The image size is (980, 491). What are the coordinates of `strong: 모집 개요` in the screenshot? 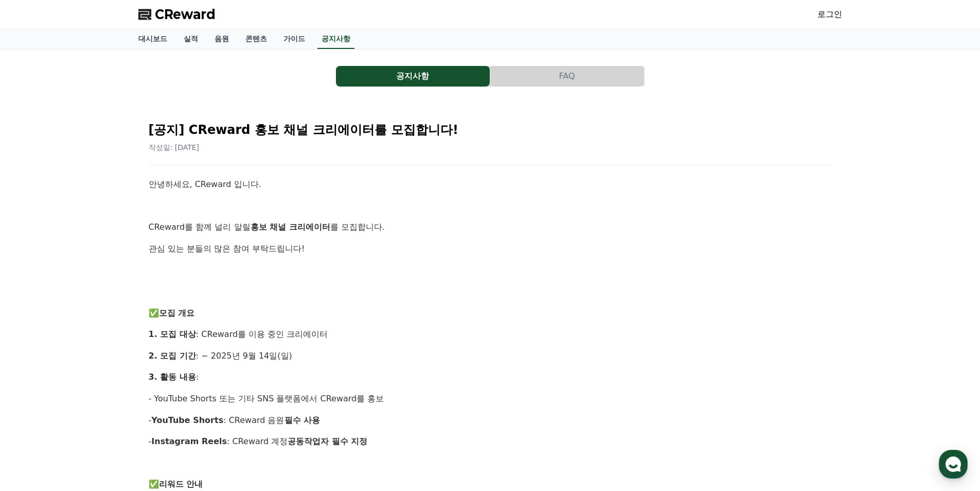 It's located at (177, 313).